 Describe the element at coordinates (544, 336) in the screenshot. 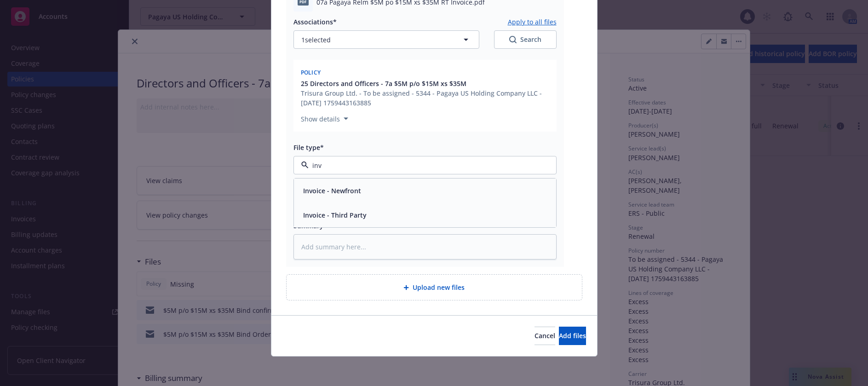

I see `button: Cancel` at that location.